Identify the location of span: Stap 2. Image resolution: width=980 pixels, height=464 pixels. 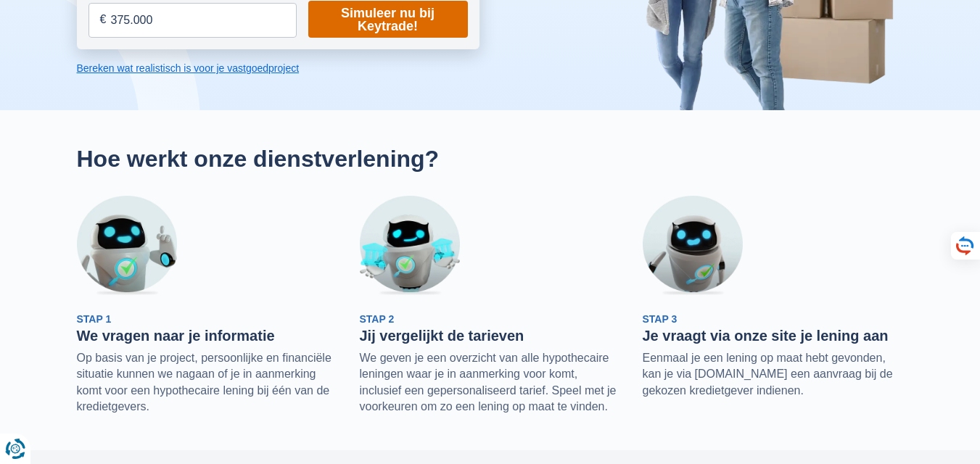
(377, 319).